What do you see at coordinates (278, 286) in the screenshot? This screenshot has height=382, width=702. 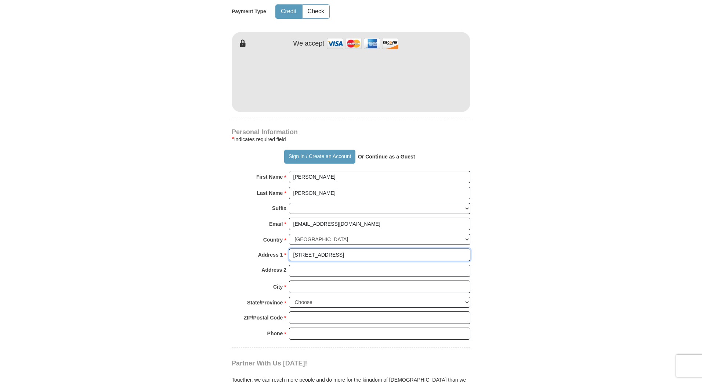 I see `strong: City` at bounding box center [278, 286].